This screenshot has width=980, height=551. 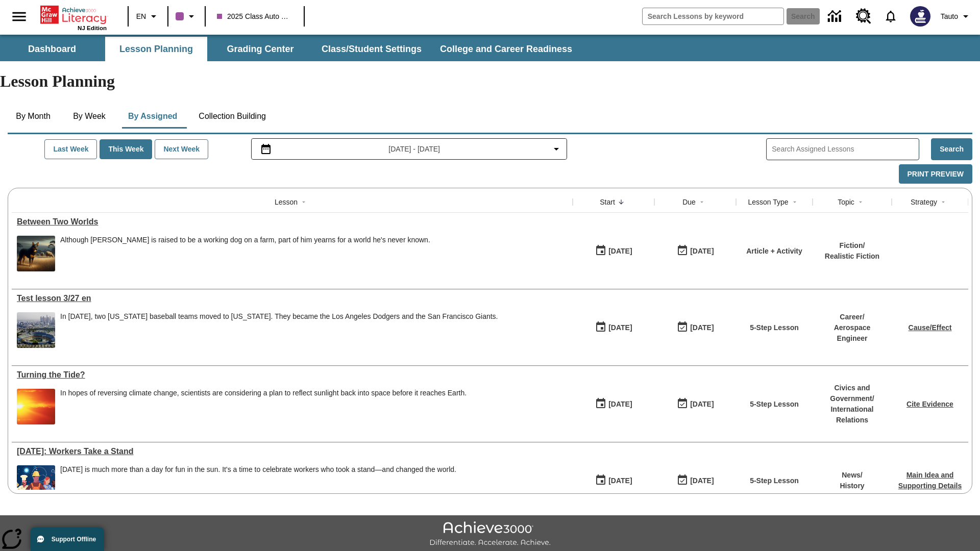 I want to click on button: This Week, so click(x=126, y=149).